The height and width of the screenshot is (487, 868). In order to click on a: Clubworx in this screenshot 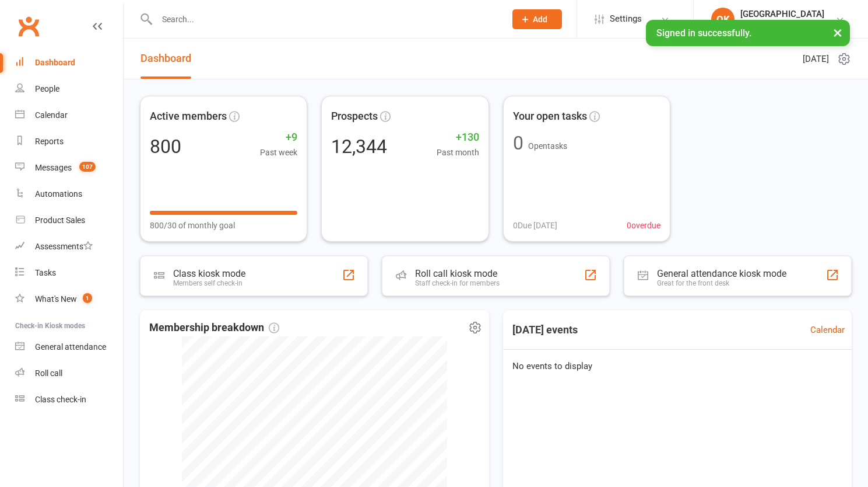, I will do `click(29, 26)`.